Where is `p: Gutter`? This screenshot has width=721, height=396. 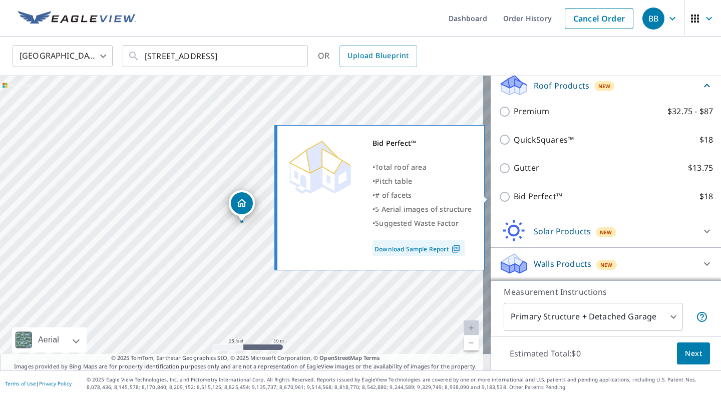 p: Gutter is located at coordinates (526, 168).